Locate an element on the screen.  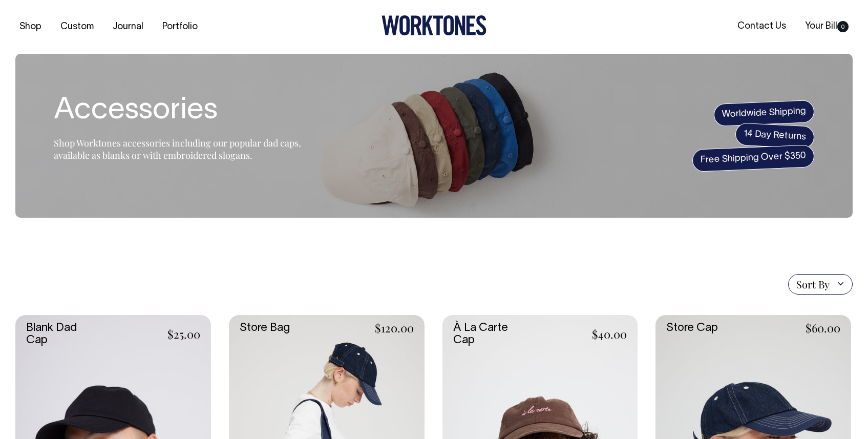
span: 0 is located at coordinates (843, 27).